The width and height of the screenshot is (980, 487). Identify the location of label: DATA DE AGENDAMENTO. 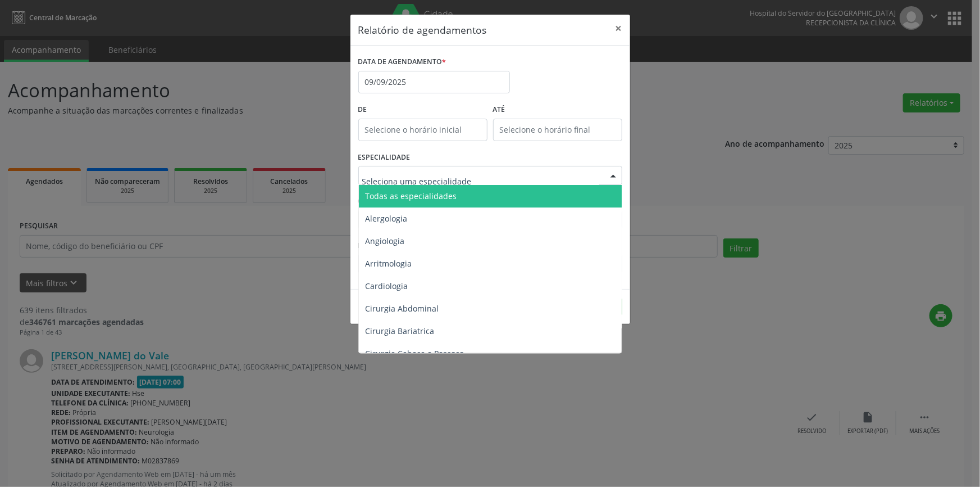
(402, 62).